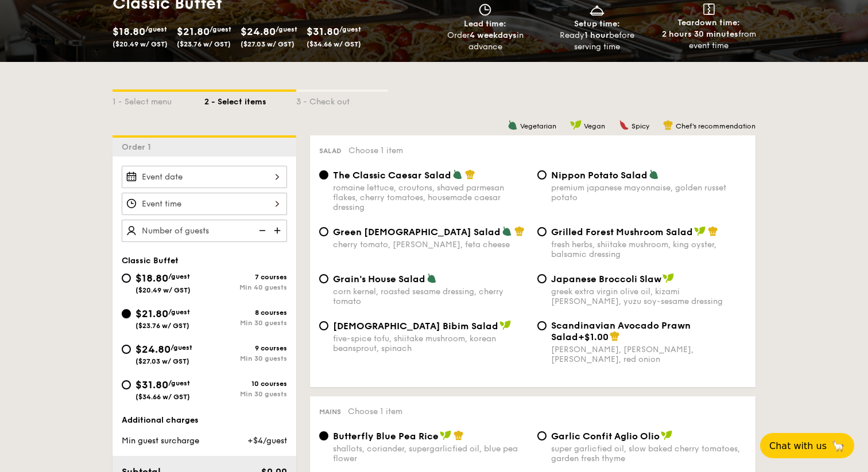 The width and height of the screenshot is (868, 472). I want to click on input: $31.80/guest($34.66 w/ GST)10 coursesMin 30 guests, so click(127, 385).